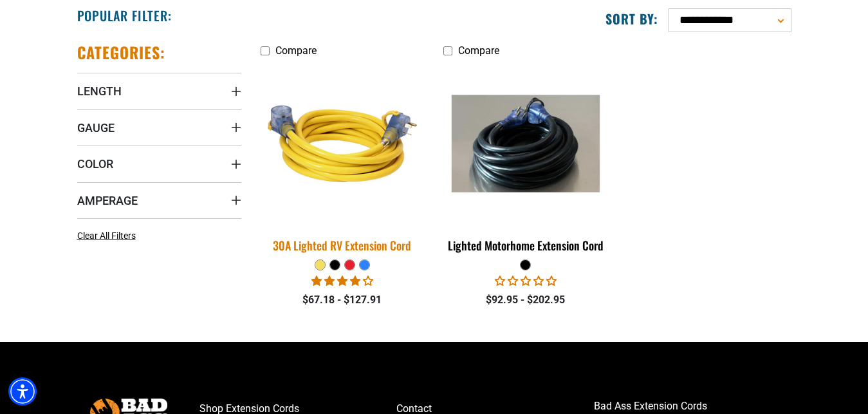  Describe the element at coordinates (124, 15) in the screenshot. I see `h2: Popular Filter:` at that location.